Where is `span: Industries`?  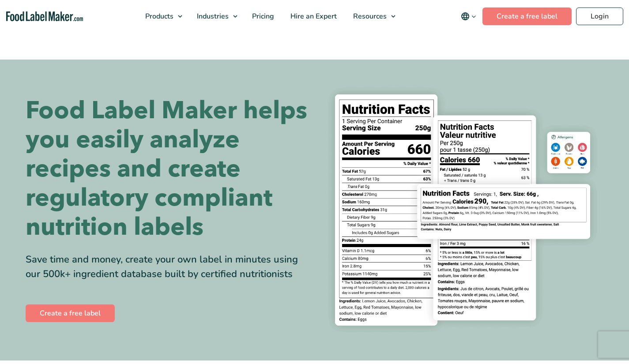 span: Industries is located at coordinates (212, 17).